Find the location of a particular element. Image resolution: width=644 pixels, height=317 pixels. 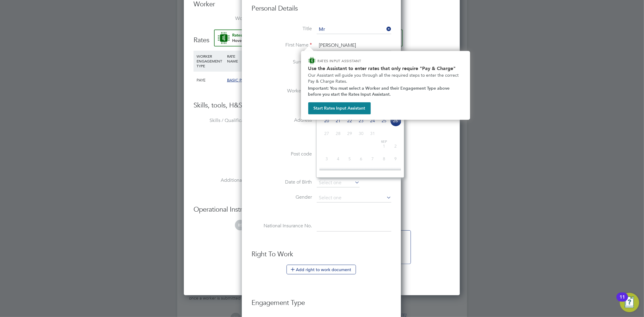

span: 16 is located at coordinates (396, 172).